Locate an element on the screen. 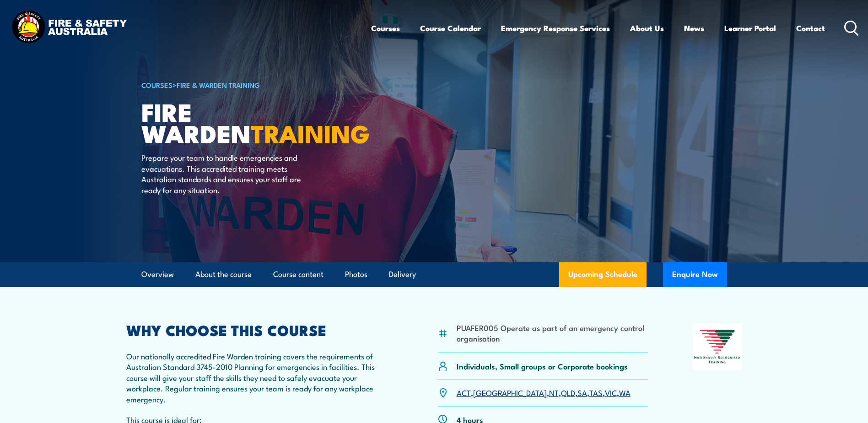 This screenshot has height=423, width=868. a: WA is located at coordinates (625, 392).